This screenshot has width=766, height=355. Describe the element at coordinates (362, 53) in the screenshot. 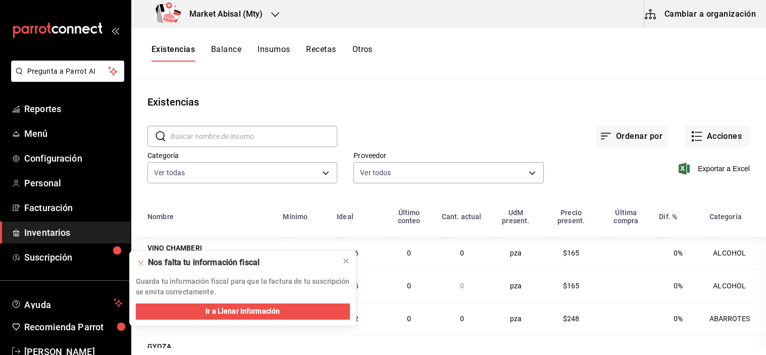

I see `button: Otros` at that location.